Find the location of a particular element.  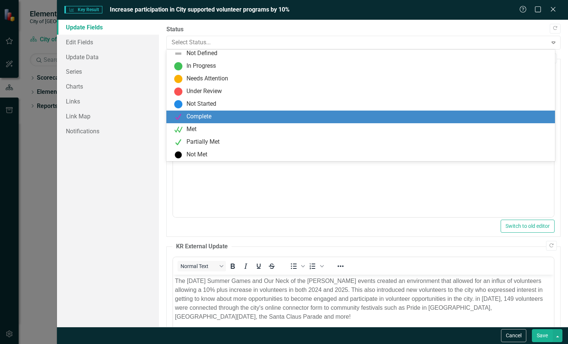

a: Edit Fields is located at coordinates (108, 42).